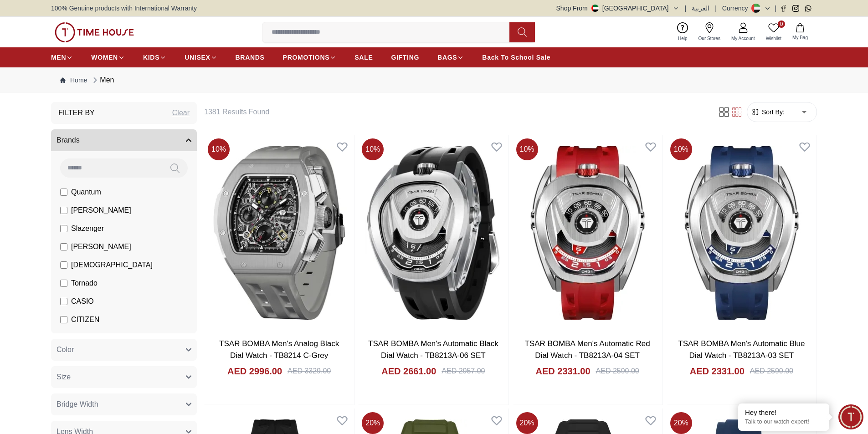  Describe the element at coordinates (87, 229) in the screenshot. I see `span: Slazenger` at that location.